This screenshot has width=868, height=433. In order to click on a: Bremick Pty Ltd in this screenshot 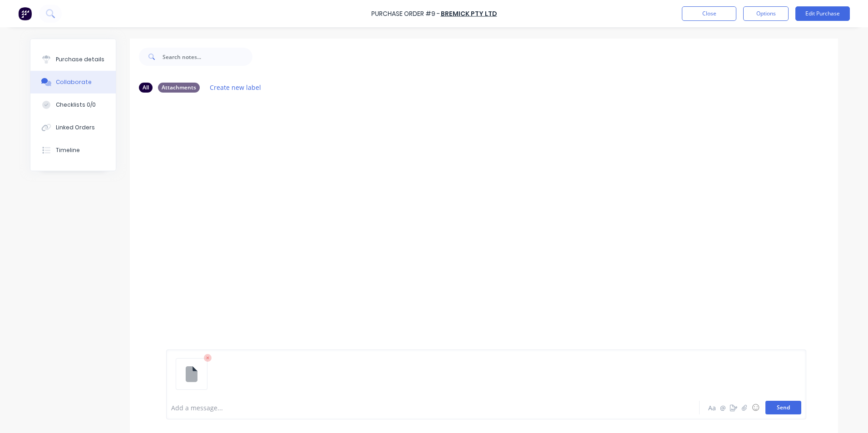, I will do `click(469, 14)`.